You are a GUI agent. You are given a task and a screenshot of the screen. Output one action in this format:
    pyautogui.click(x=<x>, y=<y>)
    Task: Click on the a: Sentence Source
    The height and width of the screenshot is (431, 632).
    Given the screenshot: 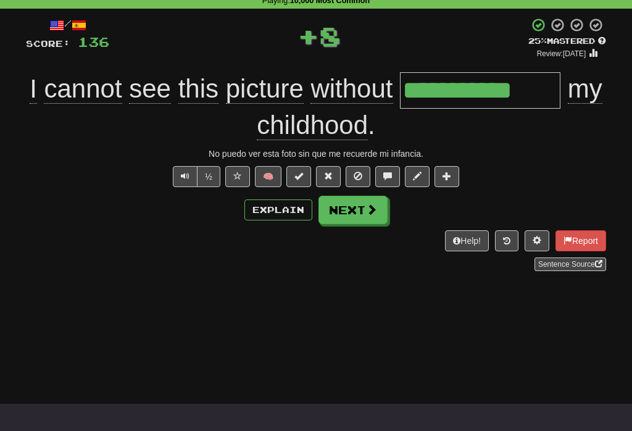 What is the action you would take?
    pyautogui.click(x=571, y=264)
    